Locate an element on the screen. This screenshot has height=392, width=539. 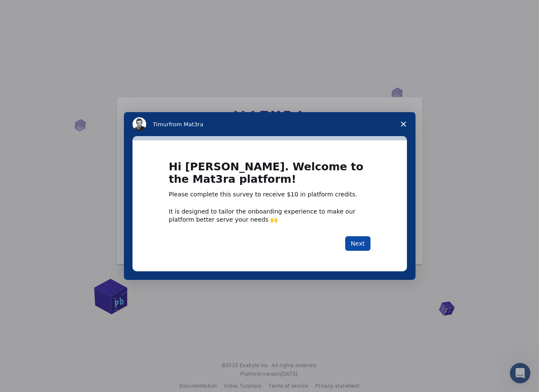
span: Timur is located at coordinates (161, 124).